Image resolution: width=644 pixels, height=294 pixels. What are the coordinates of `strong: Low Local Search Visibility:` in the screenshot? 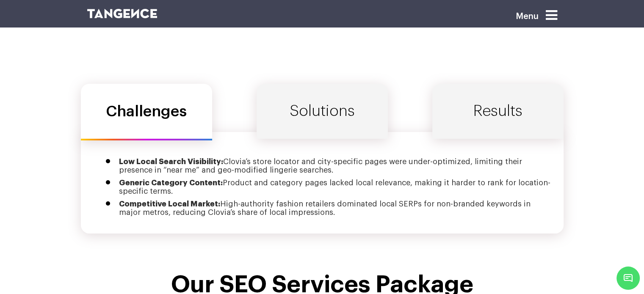 It's located at (171, 162).